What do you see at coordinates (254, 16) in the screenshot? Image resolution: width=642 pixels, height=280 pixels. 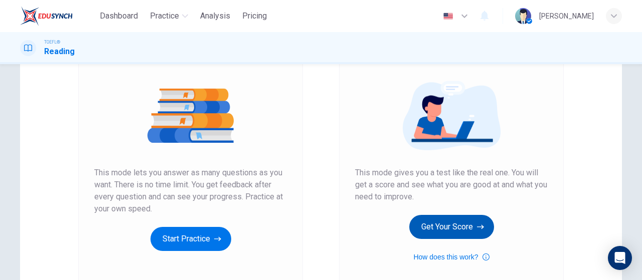 I see `span: Pricing` at bounding box center [254, 16].